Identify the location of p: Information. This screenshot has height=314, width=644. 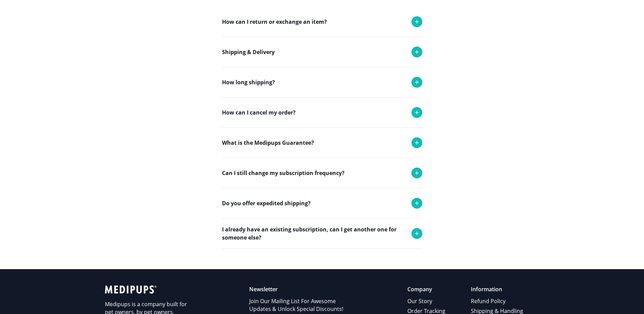
(497, 289).